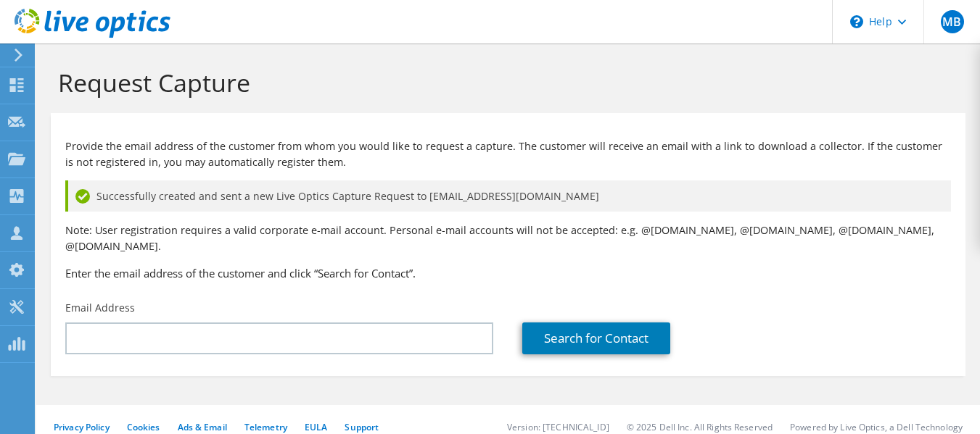  Describe the element at coordinates (362, 426) in the screenshot. I see `a: Support` at that location.